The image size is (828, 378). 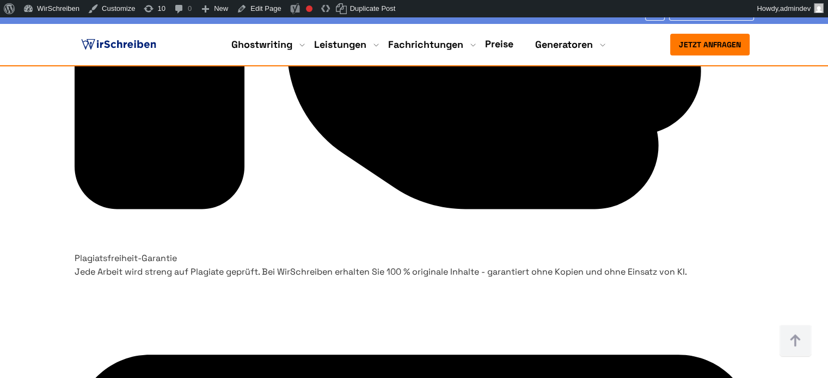 I want to click on h3: Plagiatsfreiheit-Garantie, so click(x=414, y=259).